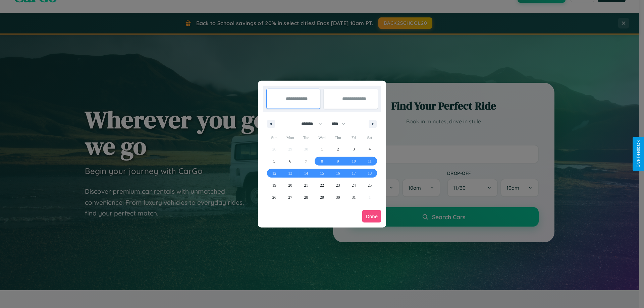  I want to click on span: 12, so click(274, 173).